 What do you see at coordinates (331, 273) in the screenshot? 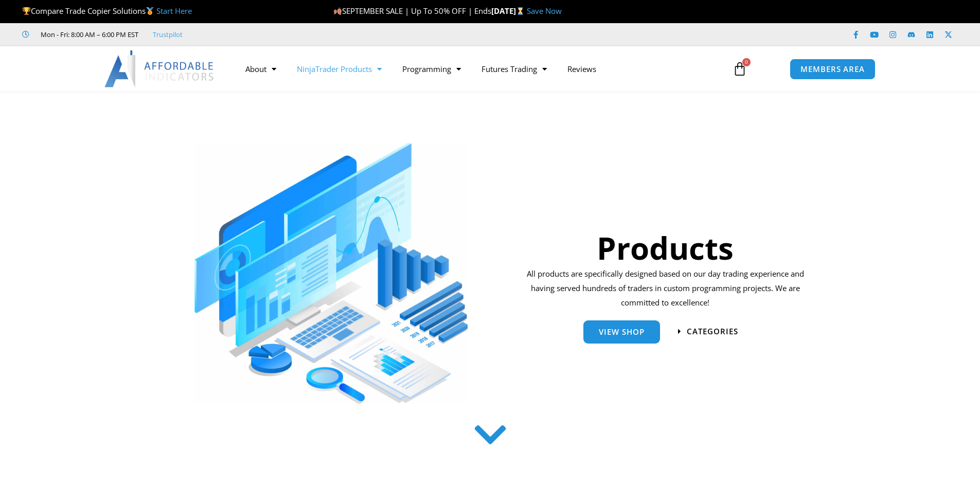
I see `img: ProductsSection scaled | Affordable Indicators – NinjaTrader` at bounding box center [331, 273].